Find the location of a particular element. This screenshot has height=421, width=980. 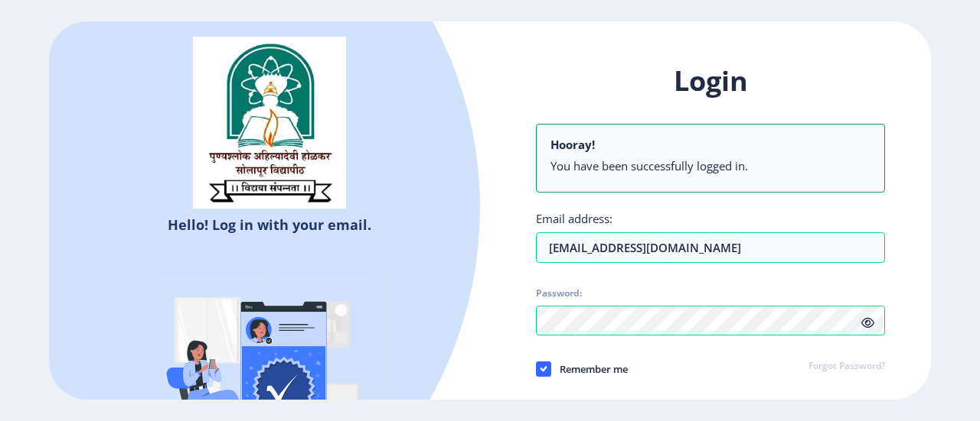

h1: Login is located at coordinates (710, 81).